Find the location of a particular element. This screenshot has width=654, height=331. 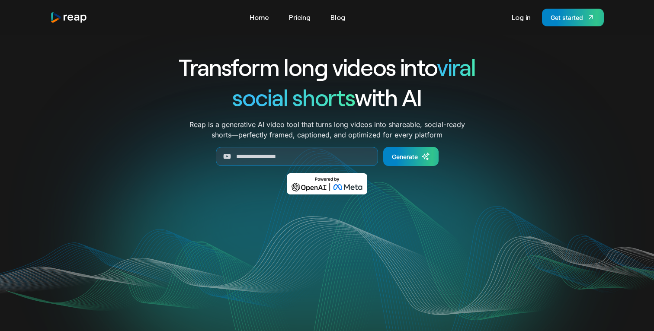

a: home is located at coordinates (69, 17).